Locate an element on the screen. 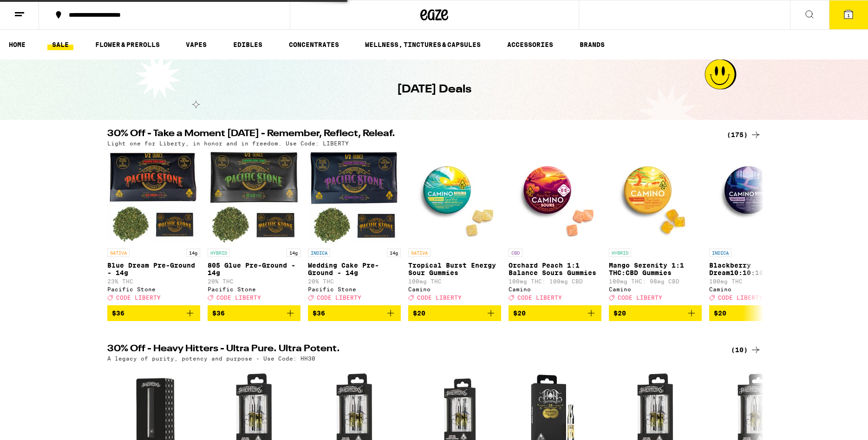 The height and width of the screenshot is (440, 868). span: Hi. Need any help? is located at coordinates (36, 10).